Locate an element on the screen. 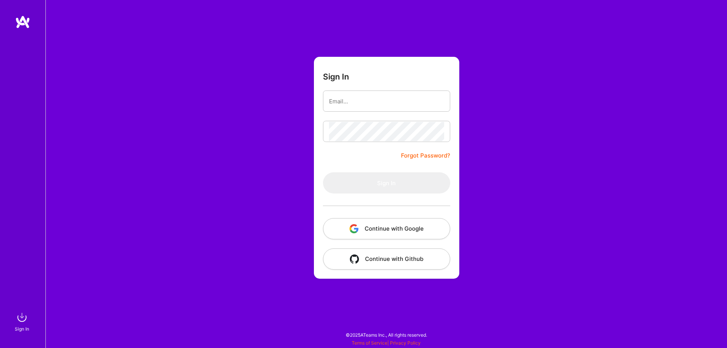  a: Terms of Service is located at coordinates (370, 343).